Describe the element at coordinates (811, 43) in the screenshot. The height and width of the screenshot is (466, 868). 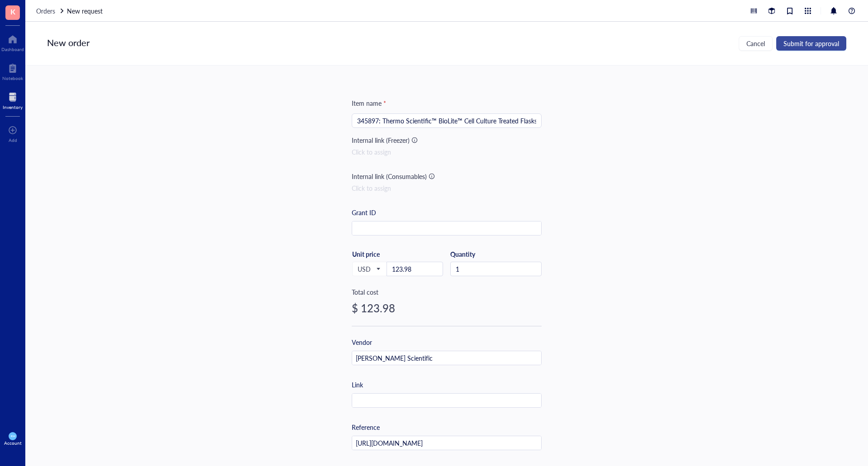
I see `span: Submit for approval` at that location.